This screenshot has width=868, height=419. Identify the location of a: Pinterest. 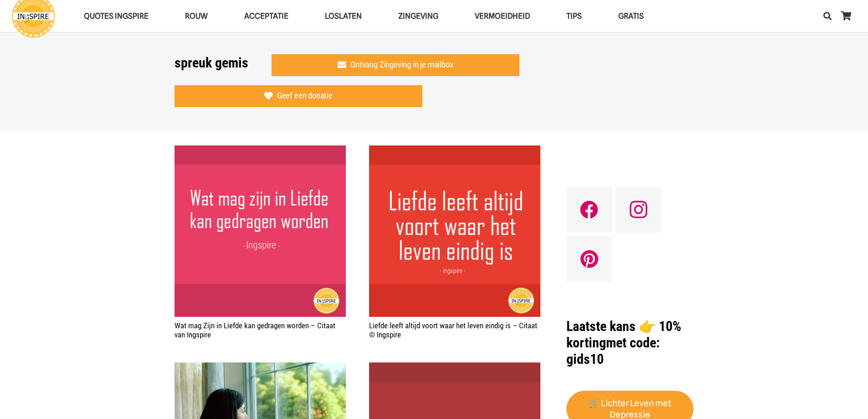
(589, 259).